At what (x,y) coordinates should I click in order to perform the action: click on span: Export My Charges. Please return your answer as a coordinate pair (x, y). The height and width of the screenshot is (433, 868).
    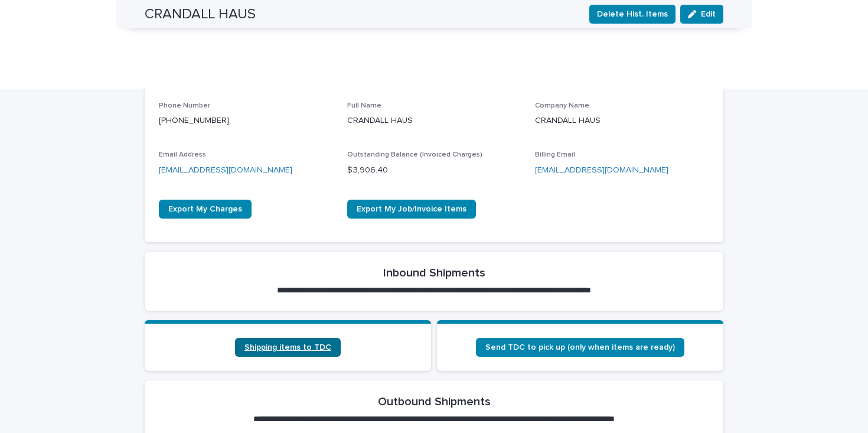
    Looking at the image, I should click on (205, 209).